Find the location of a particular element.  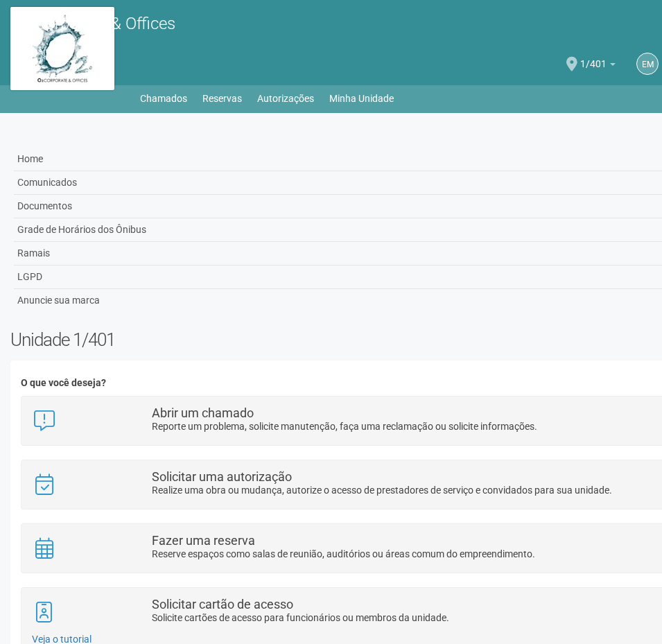

img: logo.jpg is located at coordinates (63, 48).